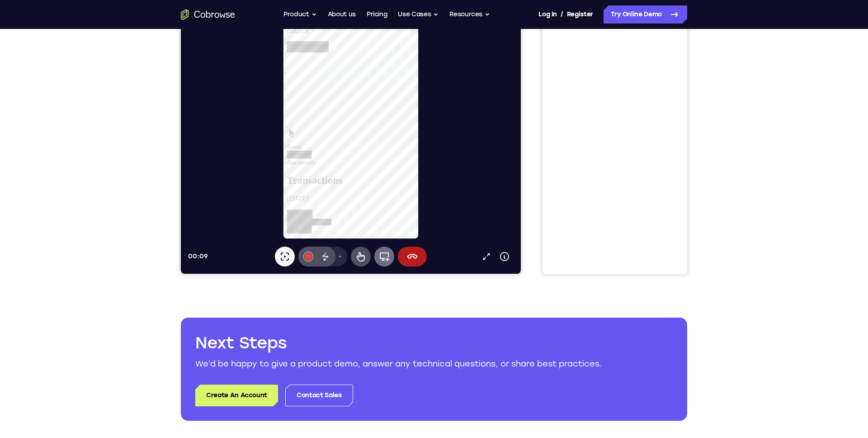 The image size is (868, 438). I want to click on a: Try Online Demo, so click(645, 14).